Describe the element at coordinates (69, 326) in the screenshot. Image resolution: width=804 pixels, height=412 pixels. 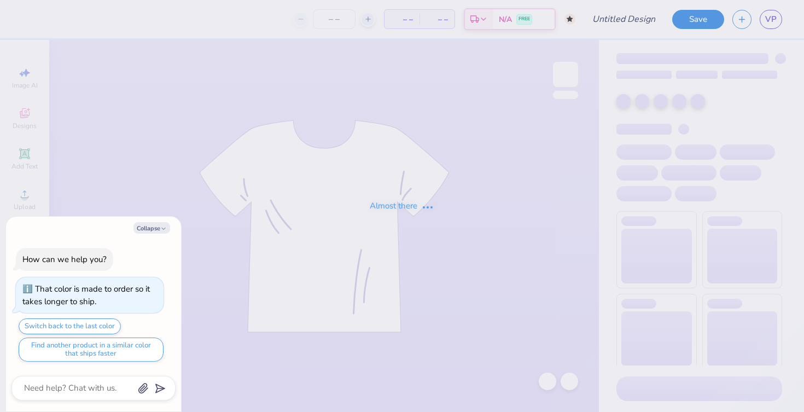
I see `button: Switch back to the last color` at that location.